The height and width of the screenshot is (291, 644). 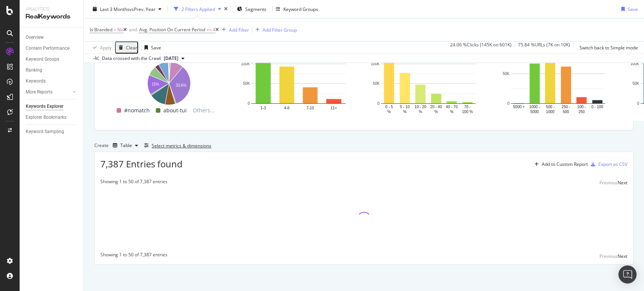 What do you see at coordinates (279, 30) in the screenshot?
I see `div: Add Filter Group` at bounding box center [279, 30].